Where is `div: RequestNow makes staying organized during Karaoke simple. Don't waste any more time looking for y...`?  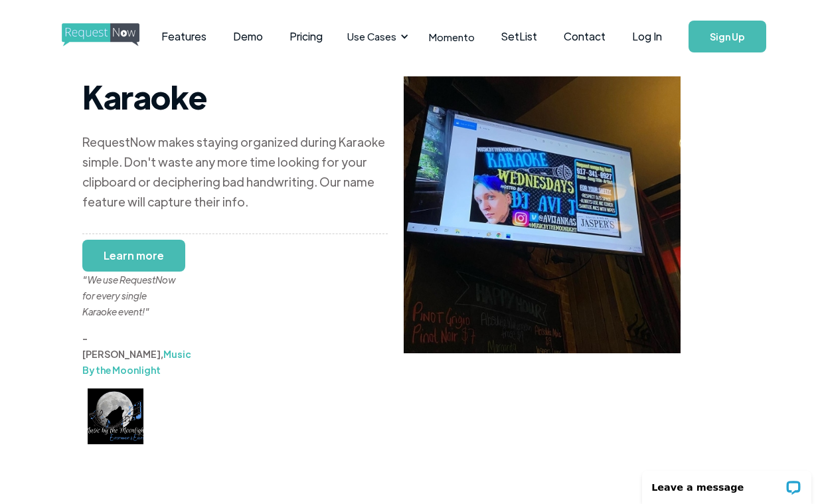 div: RequestNow makes staying organized during Karaoke simple. Don't waste any more time looking for y... is located at coordinates (235, 172).